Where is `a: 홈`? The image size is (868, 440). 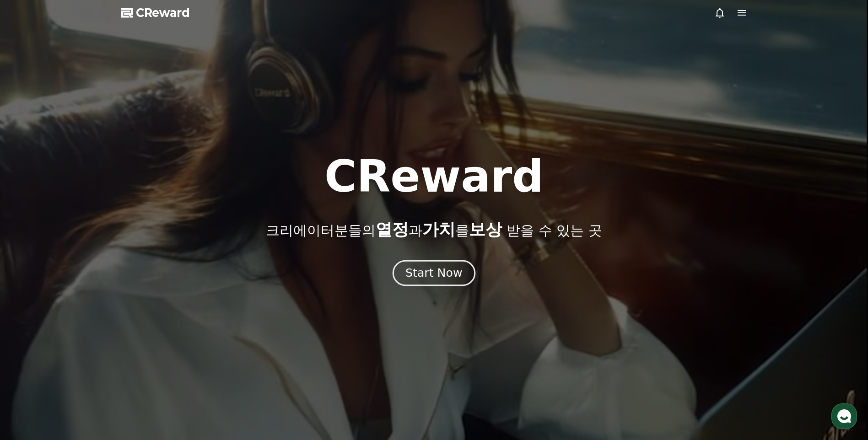
a: 홈 is located at coordinates (32, 301).